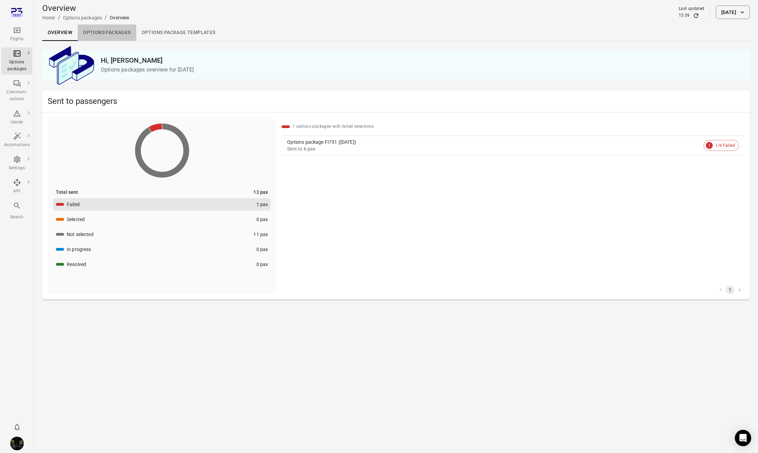 The height and width of the screenshot is (453, 758). I want to click on a: Automations, so click(17, 140).